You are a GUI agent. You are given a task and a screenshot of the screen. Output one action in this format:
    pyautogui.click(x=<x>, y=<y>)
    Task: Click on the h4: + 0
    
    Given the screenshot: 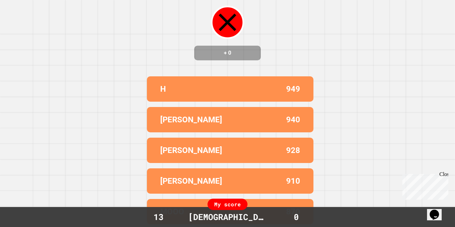 What is the action you would take?
    pyautogui.click(x=228, y=53)
    